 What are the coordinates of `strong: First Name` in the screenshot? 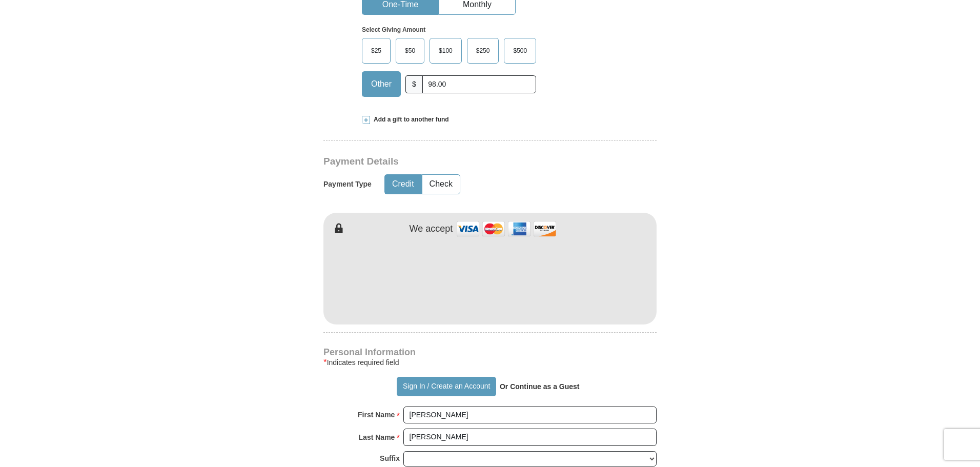 It's located at (377, 415).